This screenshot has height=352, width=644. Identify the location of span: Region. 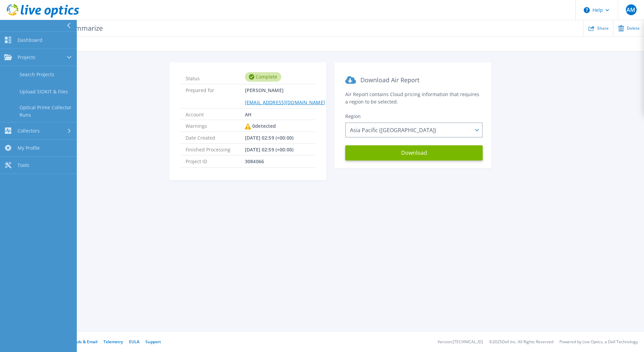
(353, 116).